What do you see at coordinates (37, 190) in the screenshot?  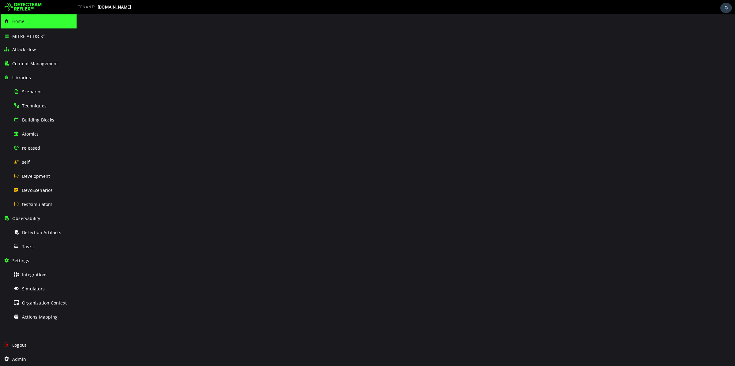 I see `span: DevoScenarios` at bounding box center [37, 190].